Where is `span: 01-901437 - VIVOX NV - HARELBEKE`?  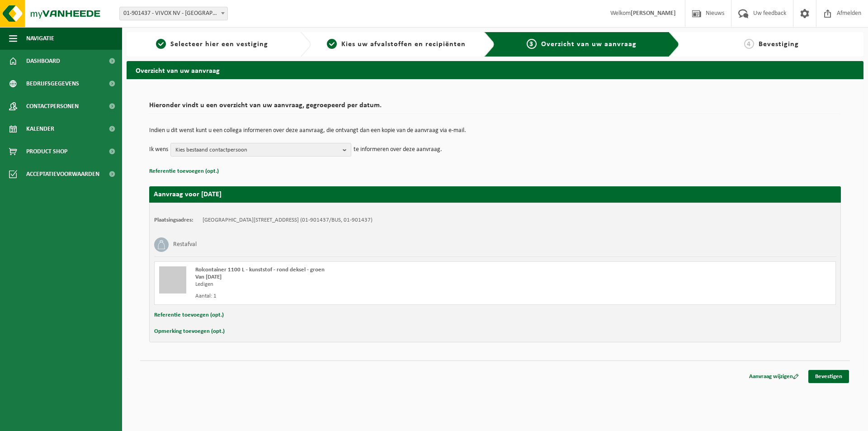
span: 01-901437 - VIVOX NV - HARELBEKE is located at coordinates (174, 14).